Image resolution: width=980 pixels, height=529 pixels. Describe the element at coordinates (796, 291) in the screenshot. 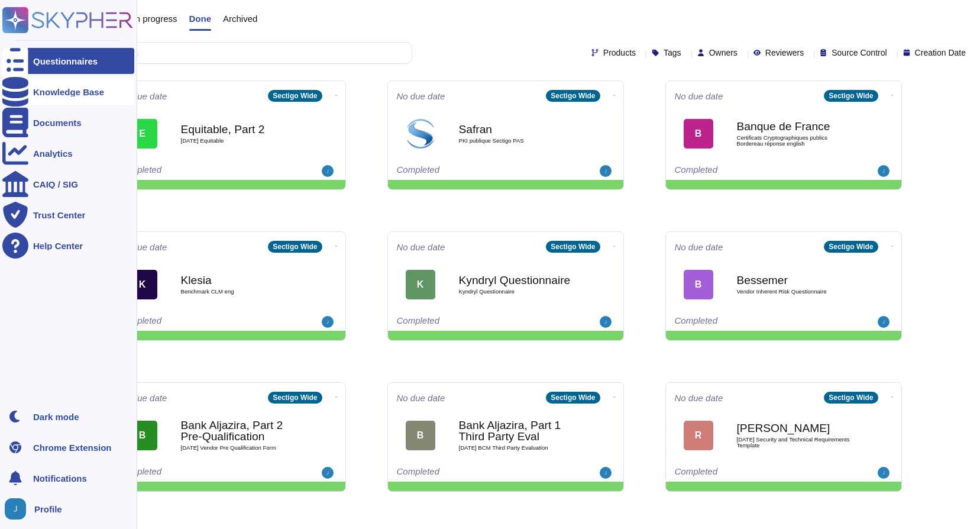

I see `span: Vendor Inherent Risk Questionnaire` at that location.